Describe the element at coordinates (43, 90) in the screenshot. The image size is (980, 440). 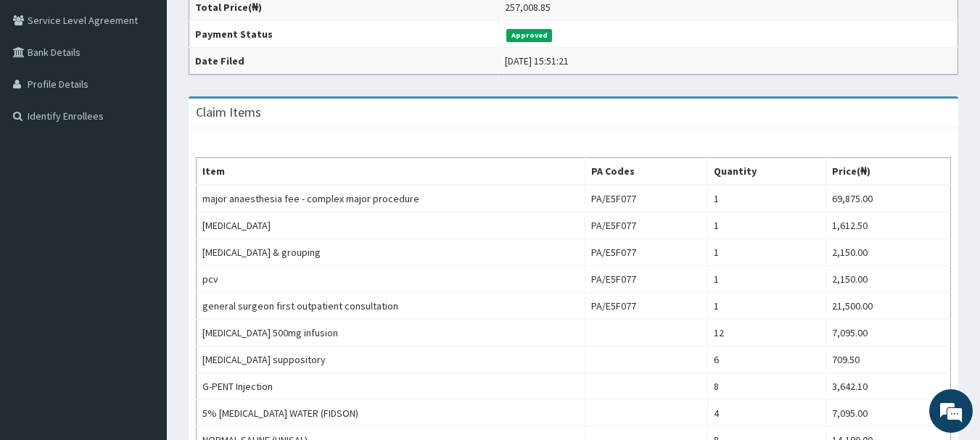
I see `img: d_794563401_company_1708531726252_794563401` at that location.